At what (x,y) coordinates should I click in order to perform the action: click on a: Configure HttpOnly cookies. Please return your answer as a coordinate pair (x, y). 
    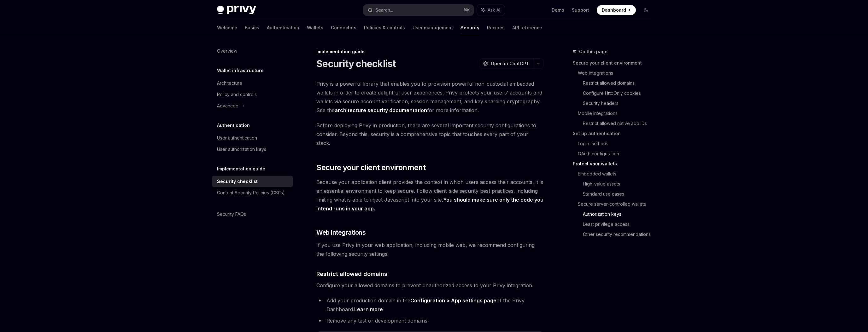
    Looking at the image, I should click on (619, 93).